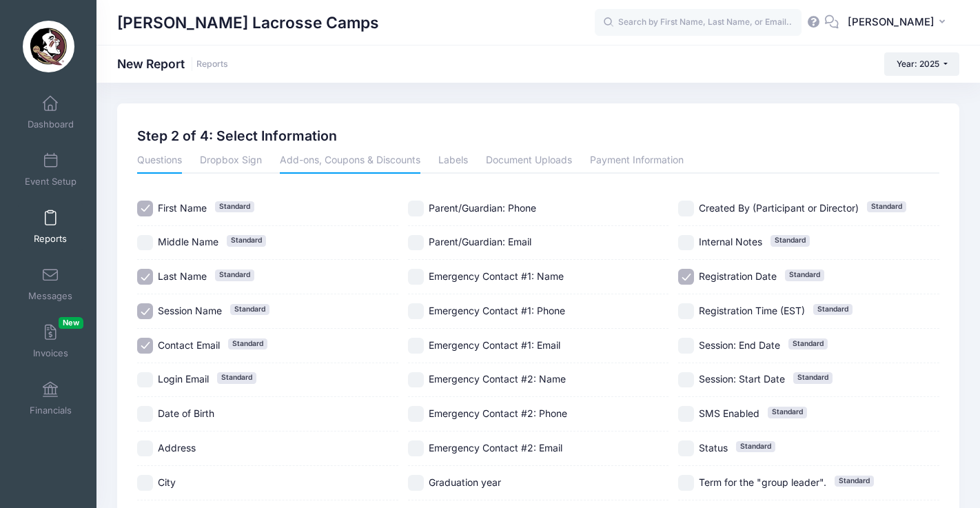 The image size is (980, 508). I want to click on h2: Step 2 of 4: Select Information, so click(237, 136).